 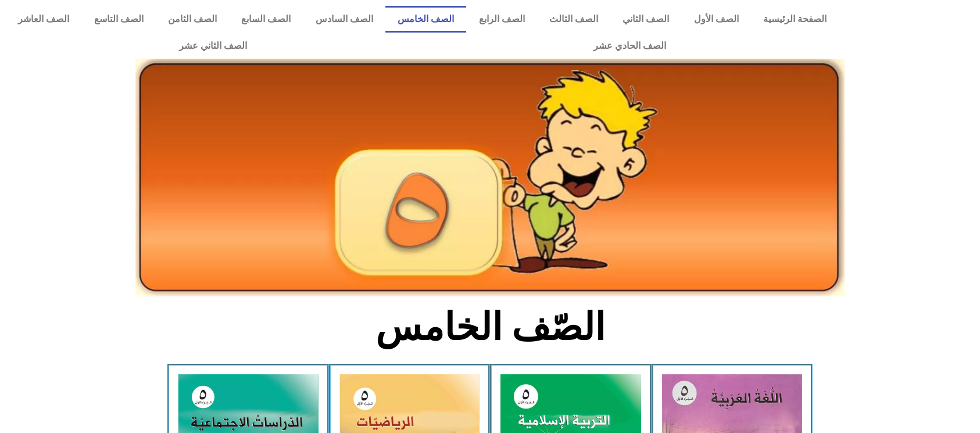 I want to click on a: الصف الثاني, so click(x=646, y=19).